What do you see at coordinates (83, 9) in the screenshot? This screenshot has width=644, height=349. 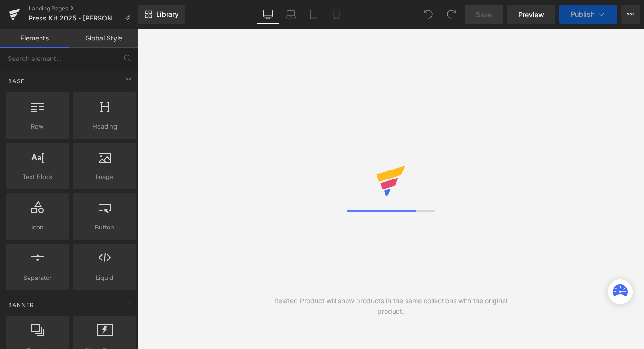 I see `a: Landing Pages` at bounding box center [83, 9].